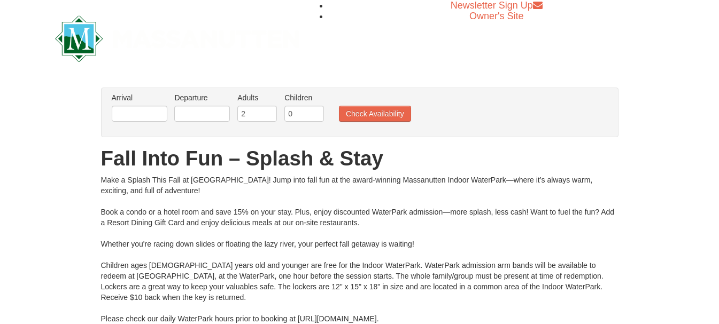 This screenshot has height=324, width=719. I want to click on label: Children, so click(304, 98).